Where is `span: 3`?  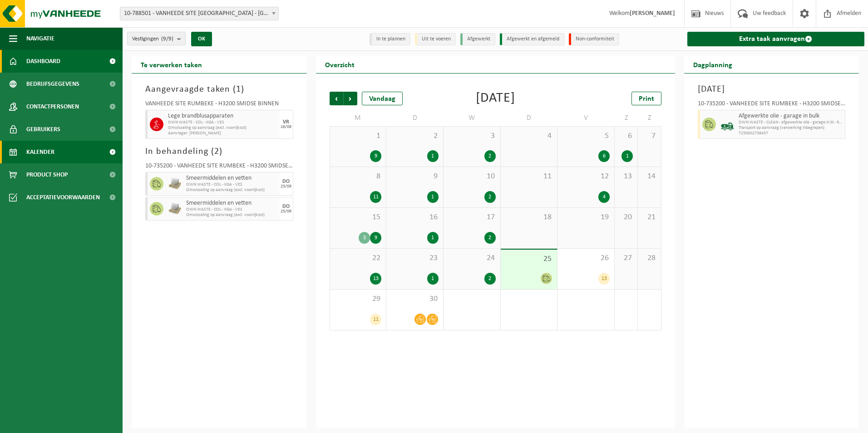
span: 3 is located at coordinates (472, 136).